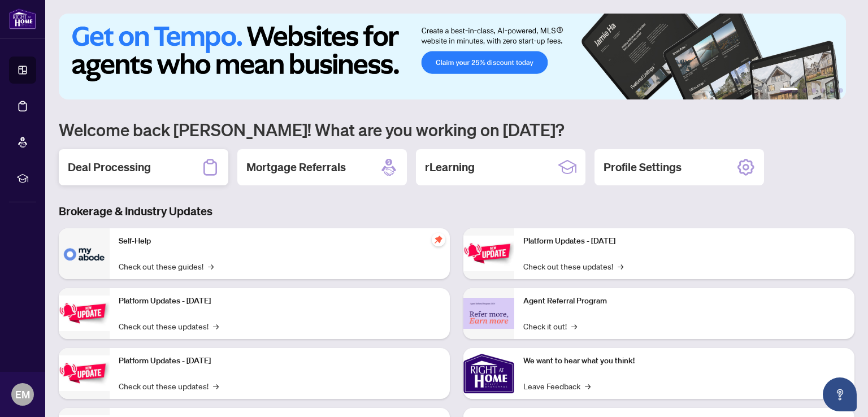 Image resolution: width=868 pixels, height=417 pixels. I want to click on p: Self-Help, so click(280, 241).